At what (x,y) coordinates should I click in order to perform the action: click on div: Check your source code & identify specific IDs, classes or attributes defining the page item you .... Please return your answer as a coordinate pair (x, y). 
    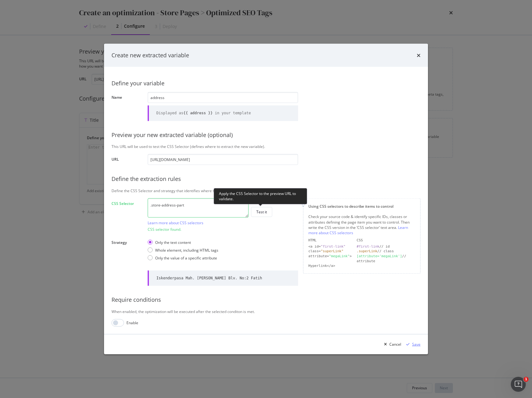
    Looking at the image, I should click on (362, 225).